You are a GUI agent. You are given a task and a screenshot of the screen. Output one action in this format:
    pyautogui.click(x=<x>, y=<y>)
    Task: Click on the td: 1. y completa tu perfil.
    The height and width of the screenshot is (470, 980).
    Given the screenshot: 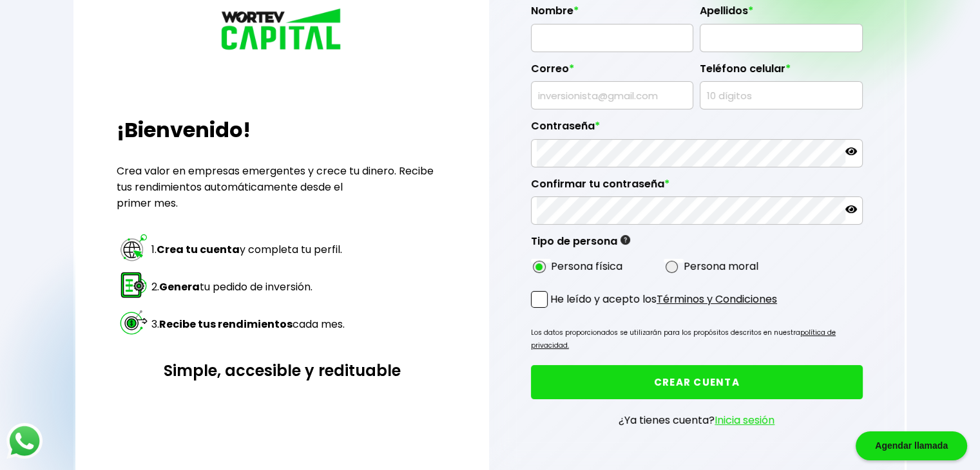 What is the action you would take?
    pyautogui.click(x=248, y=250)
    